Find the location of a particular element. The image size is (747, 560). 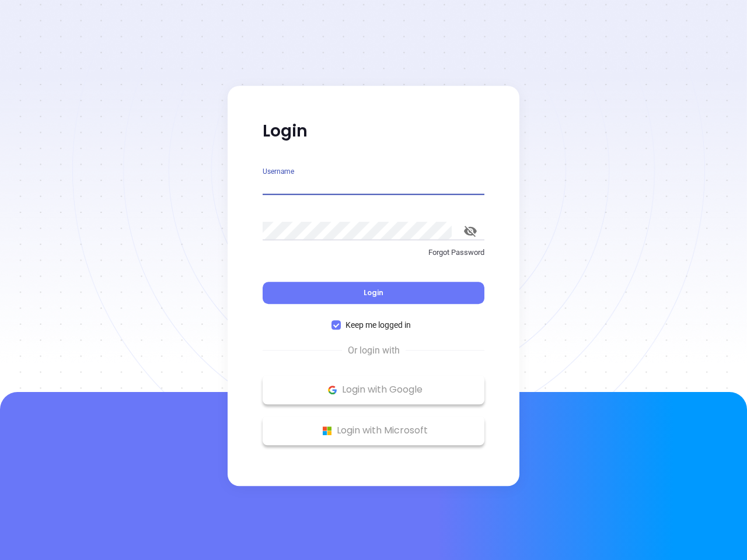

button: Microsoft Logo Login with Microsoft is located at coordinates (374, 431).